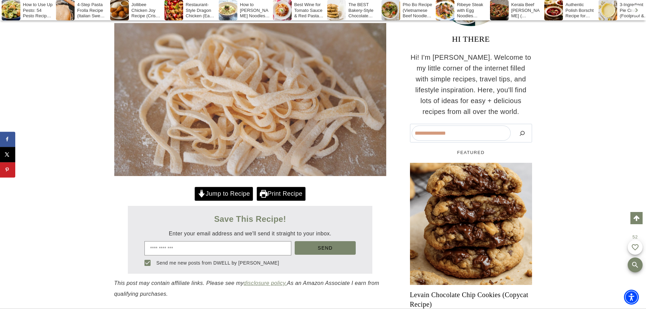 The width and height of the screenshot is (646, 309). What do you see at coordinates (224, 194) in the screenshot?
I see `a: Jump to Recipe` at bounding box center [224, 194].